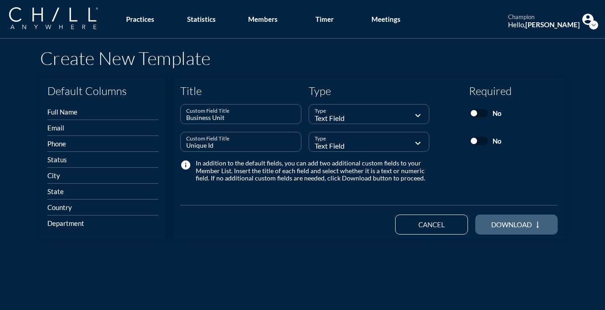 This screenshot has width=605, height=310. I want to click on i: info, so click(186, 165).